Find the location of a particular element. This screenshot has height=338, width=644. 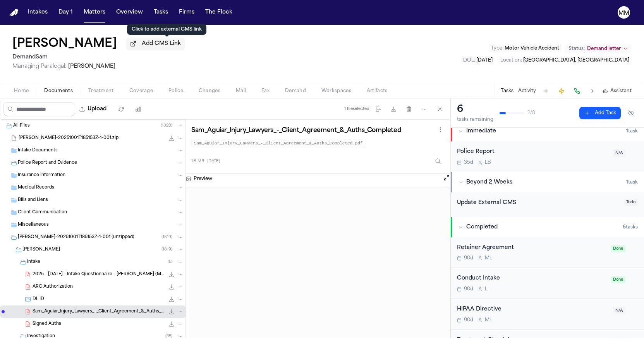

span: Police Report and Evidence is located at coordinates (47, 163).